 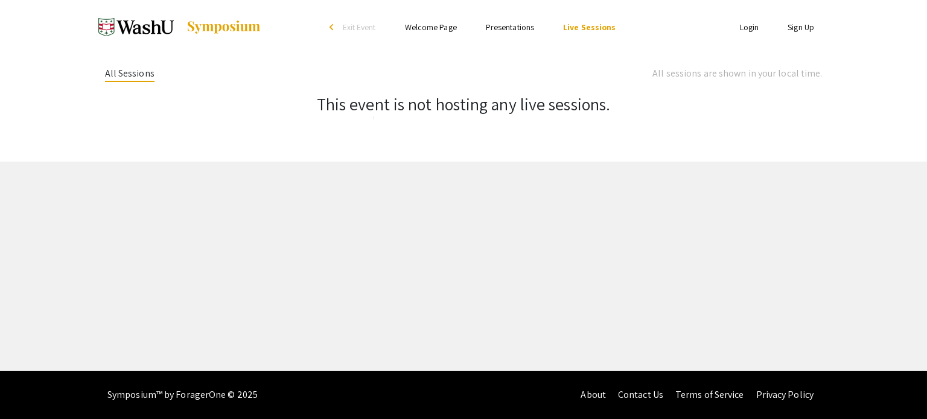 What do you see at coordinates (359, 27) in the screenshot?
I see `span: Exit Event` at bounding box center [359, 27].